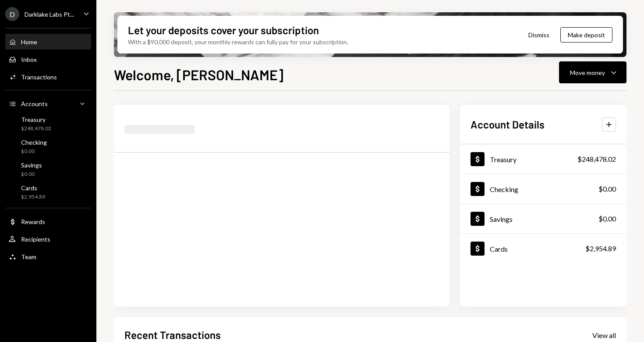  What do you see at coordinates (49, 14) in the screenshot?
I see `div: Darklake Labs Pt...` at bounding box center [49, 14].